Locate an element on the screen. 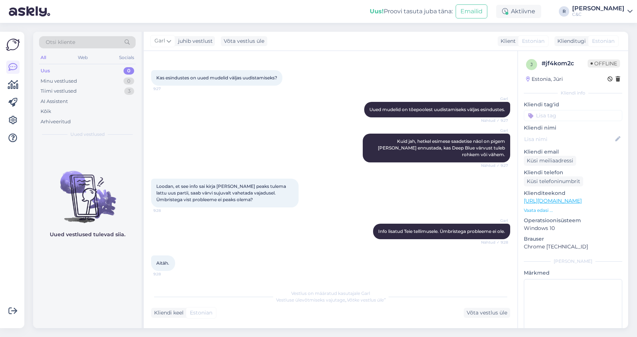 This screenshot has height=337, width=637. div: Uus is located at coordinates (45, 71).